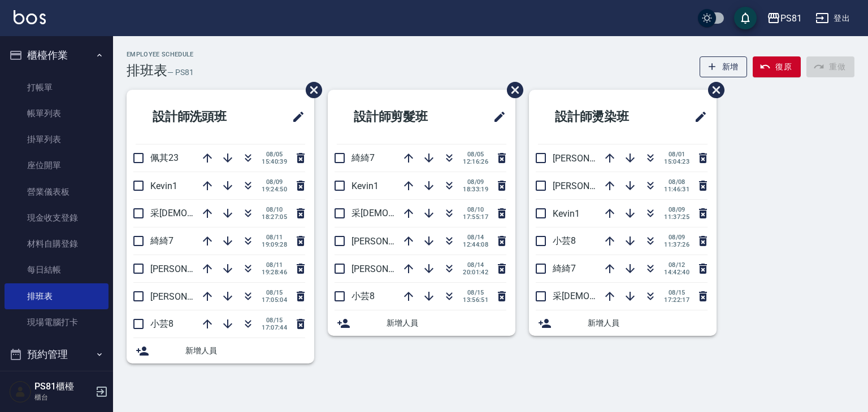  Describe the element at coordinates (63, 387) in the screenshot. I see `h5: PS81櫃檯` at that location.